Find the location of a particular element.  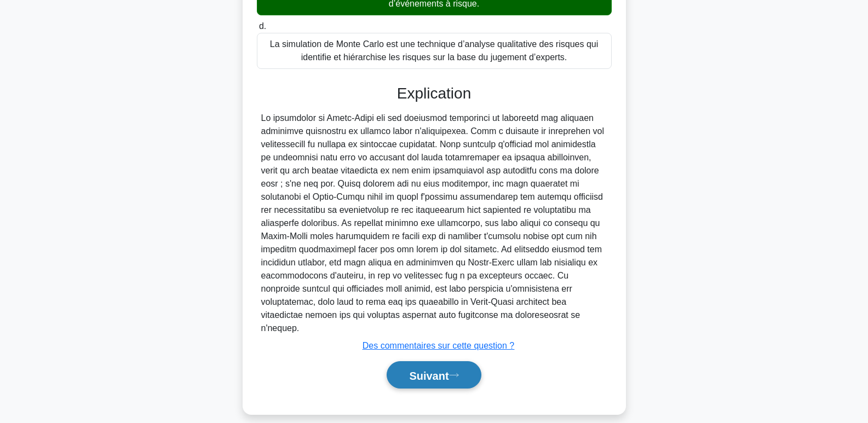

font: La simulation de Monte Carlo est une technique d’analyse qualitative des risques qui identifie et... is located at coordinates (434, 50).